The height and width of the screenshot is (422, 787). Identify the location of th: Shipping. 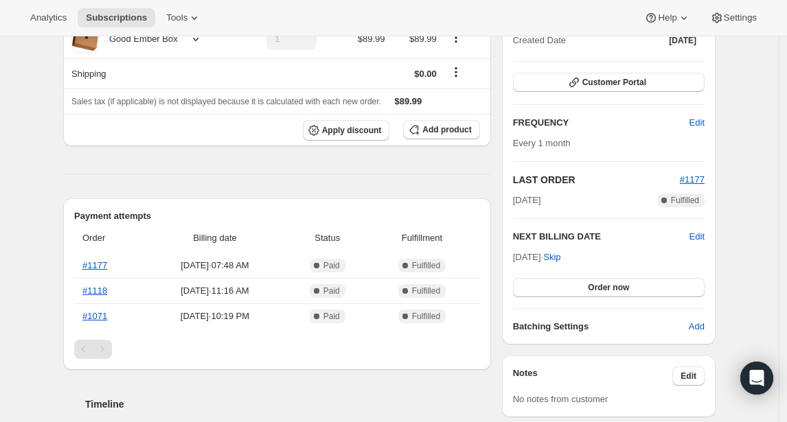
(149, 73).